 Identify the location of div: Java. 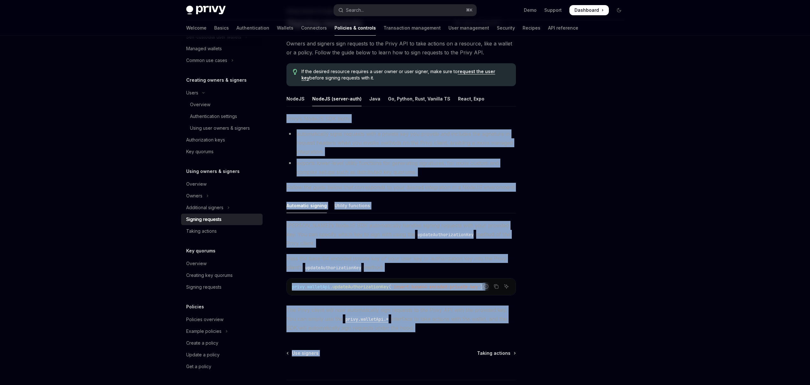
(375, 99).